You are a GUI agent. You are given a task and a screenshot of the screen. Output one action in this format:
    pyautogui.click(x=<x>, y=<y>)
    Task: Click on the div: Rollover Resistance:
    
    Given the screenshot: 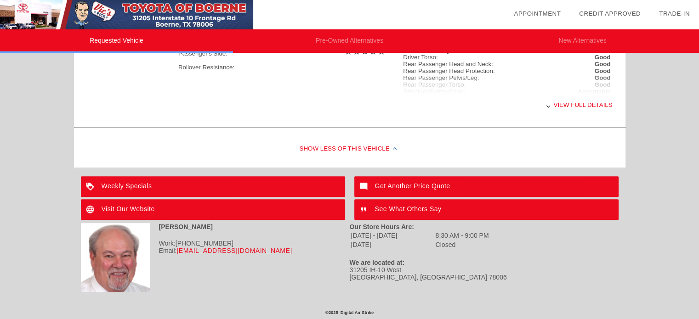 What is the action you would take?
    pyautogui.click(x=282, y=68)
    